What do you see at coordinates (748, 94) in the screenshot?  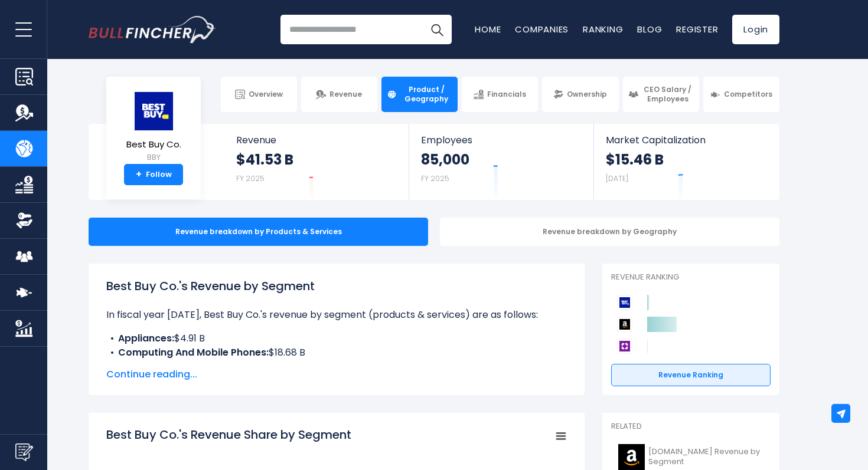 I see `span: Competitors` at bounding box center [748, 94].